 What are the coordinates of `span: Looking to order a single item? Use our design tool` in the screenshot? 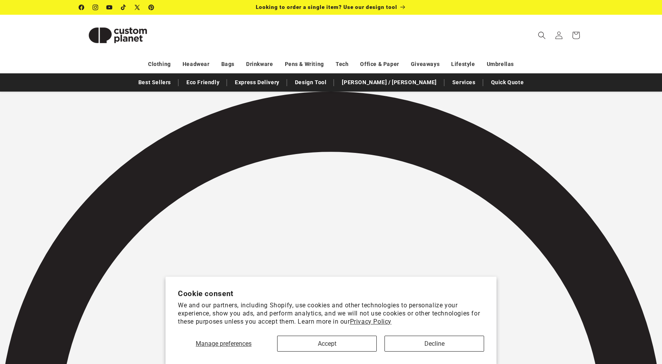 It's located at (326, 7).